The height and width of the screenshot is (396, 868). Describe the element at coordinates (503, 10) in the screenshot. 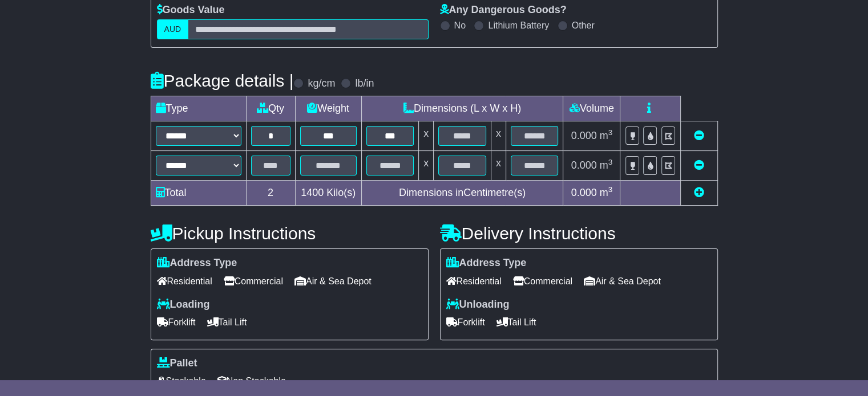

I see `label: Any Dangerous Goods?` at that location.